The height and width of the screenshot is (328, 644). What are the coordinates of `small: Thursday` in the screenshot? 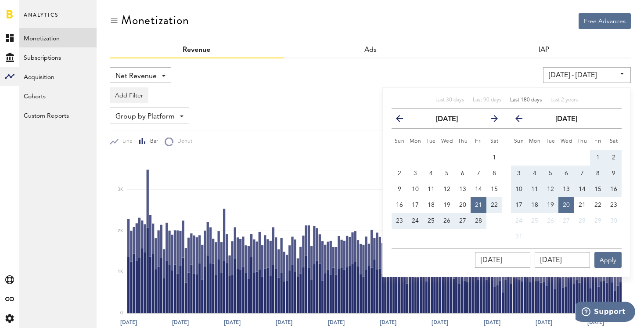 It's located at (582, 141).